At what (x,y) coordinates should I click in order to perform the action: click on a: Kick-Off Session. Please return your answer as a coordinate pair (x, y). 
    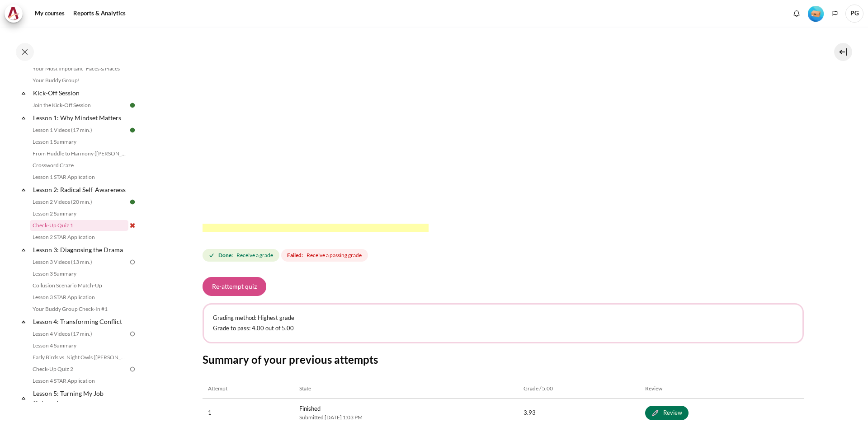
    Looking at the image, I should click on (80, 93).